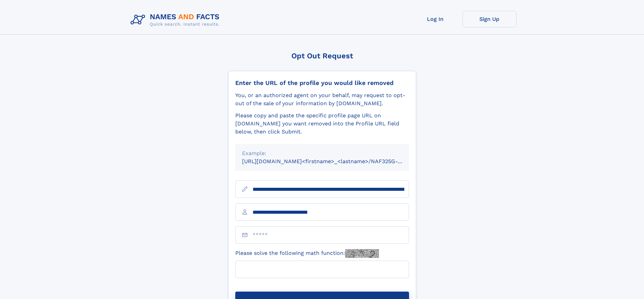 This screenshot has width=644, height=299. Describe the element at coordinates (176, 20) in the screenshot. I see `img: Logo Names and Facts` at that location.